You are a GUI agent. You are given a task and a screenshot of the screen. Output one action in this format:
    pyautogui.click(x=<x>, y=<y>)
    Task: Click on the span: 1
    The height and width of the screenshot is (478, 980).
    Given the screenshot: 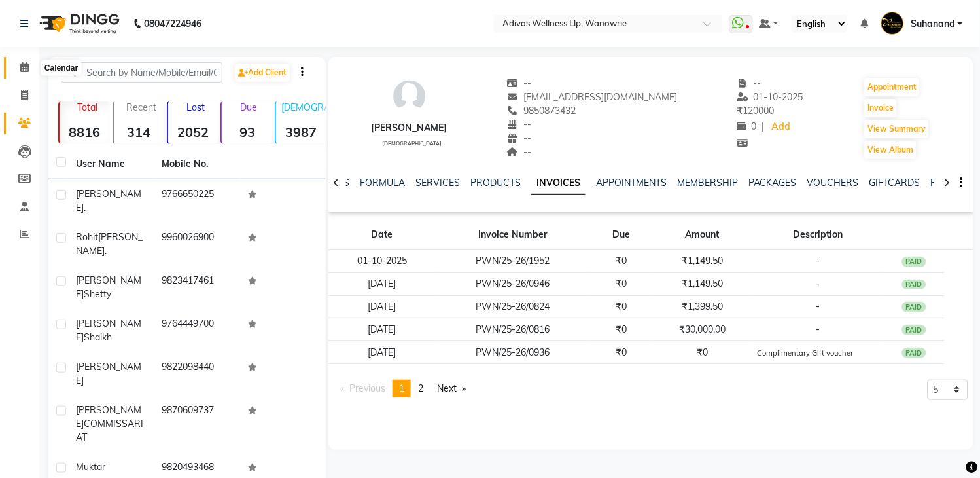 What is the action you would take?
    pyautogui.click(x=402, y=389)
    